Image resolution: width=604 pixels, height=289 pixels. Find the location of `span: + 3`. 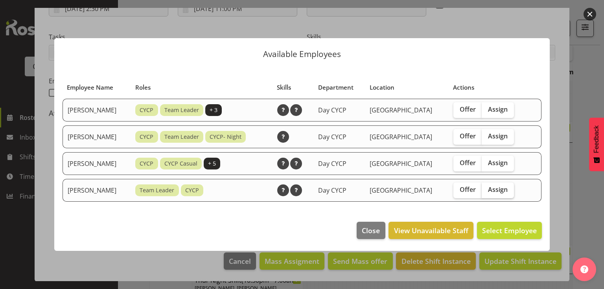

span: + 3 is located at coordinates (213, 110).